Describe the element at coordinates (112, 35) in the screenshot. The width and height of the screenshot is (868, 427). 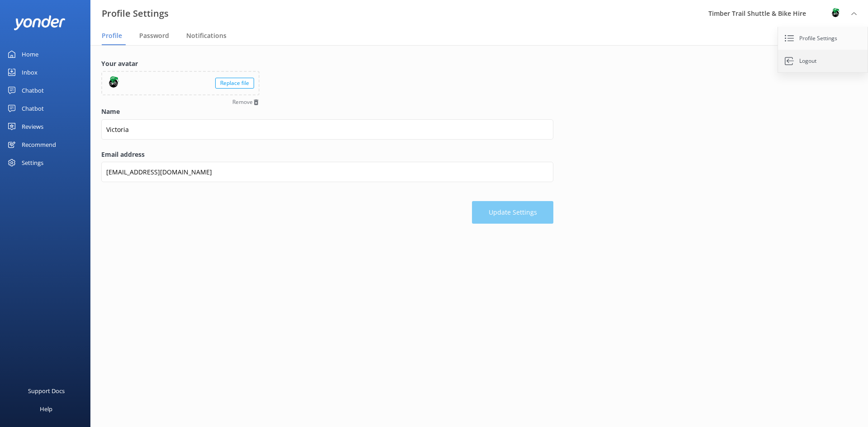
I see `span: Profile` at that location.